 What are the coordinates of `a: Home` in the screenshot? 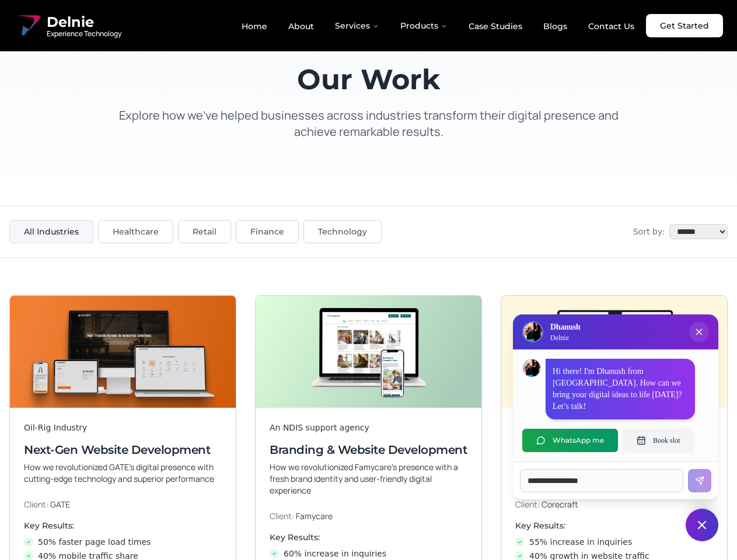 It's located at (254, 26).